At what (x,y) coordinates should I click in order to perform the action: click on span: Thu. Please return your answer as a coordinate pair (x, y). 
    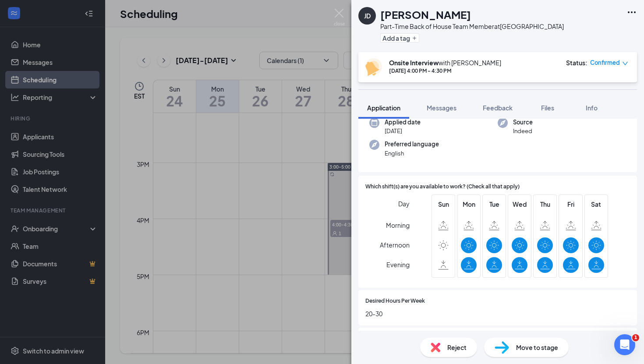
    Looking at the image, I should click on (545, 204).